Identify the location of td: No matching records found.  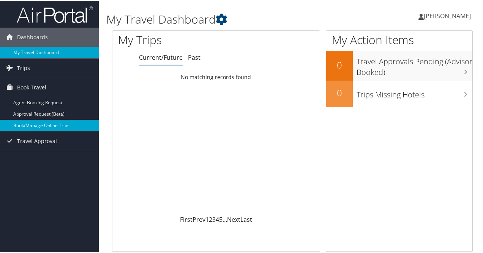
(216, 76).